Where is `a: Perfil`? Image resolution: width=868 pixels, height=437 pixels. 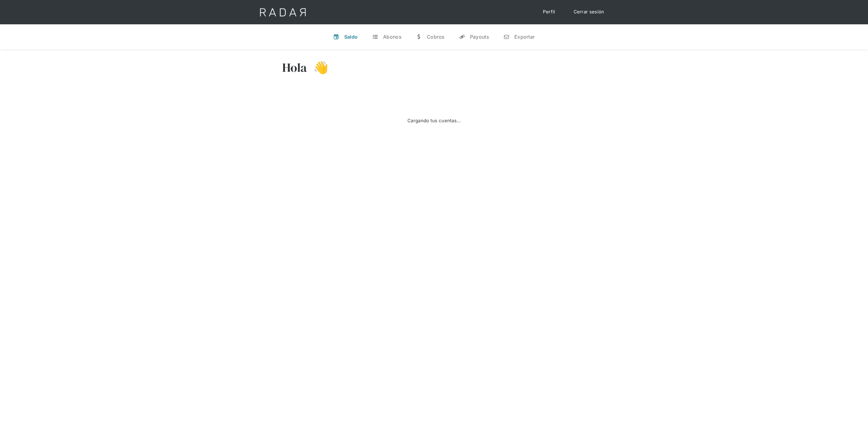
a: Perfil is located at coordinates (548, 12).